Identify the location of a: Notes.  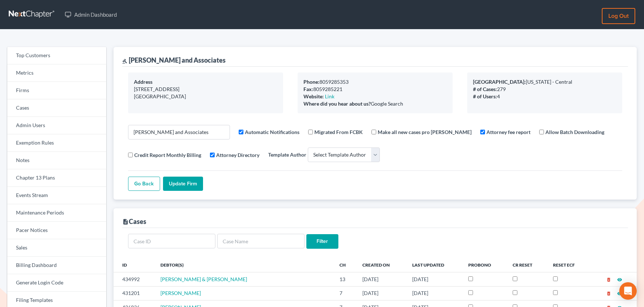
(57, 161).